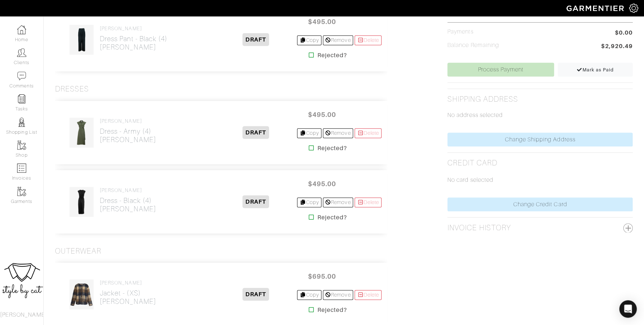 Image resolution: width=644 pixels, height=325 pixels. Describe the element at coordinates (540, 139) in the screenshot. I see `a: Change Shipping Address` at that location.